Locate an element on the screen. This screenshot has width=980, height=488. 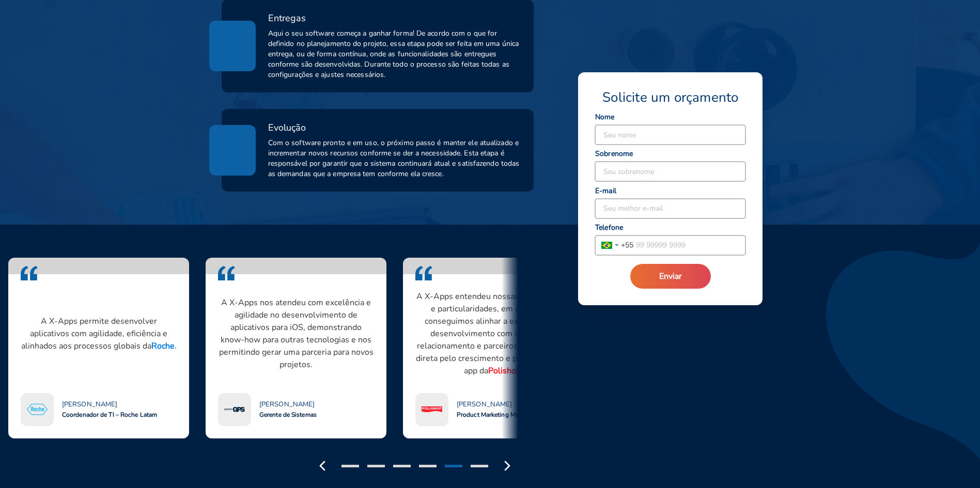
span: Com o software pronto e em uso, o próximo passo é manter ele atualizado e incrementar novos recur... is located at coordinates (395, 158).